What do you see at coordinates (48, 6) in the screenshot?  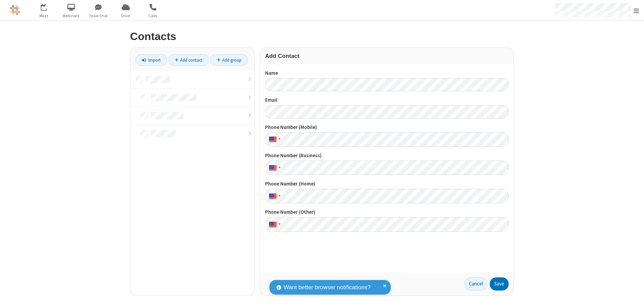 I see `div: 1` at bounding box center [48, 6].